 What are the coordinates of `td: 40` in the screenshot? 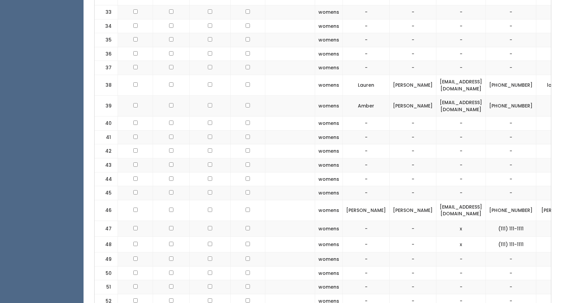 It's located at (106, 123).